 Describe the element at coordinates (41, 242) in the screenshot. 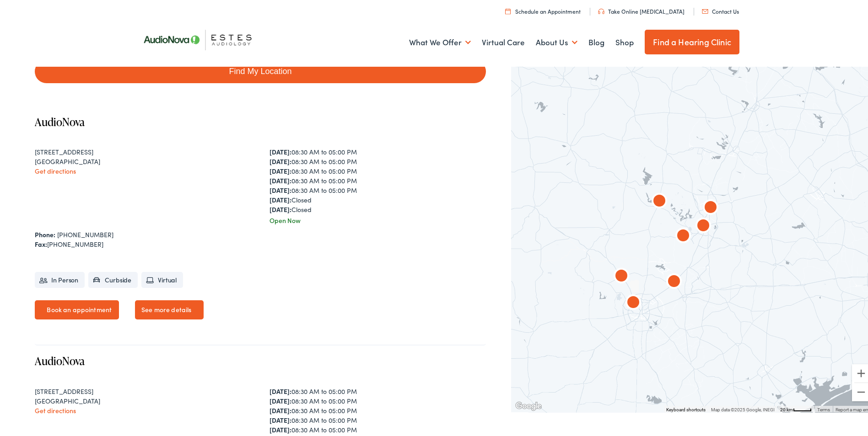

I see `strong: Fax:` at that location.